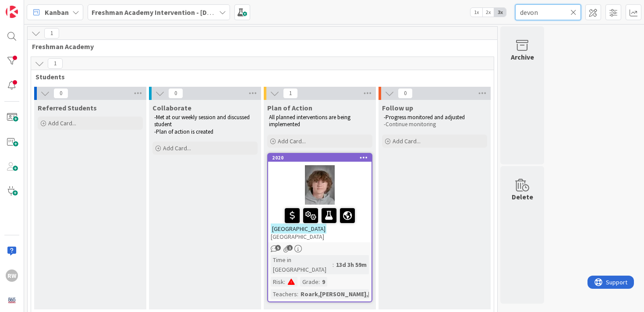 The width and height of the screenshot is (644, 312). I want to click on img: avatar, so click(12, 300).